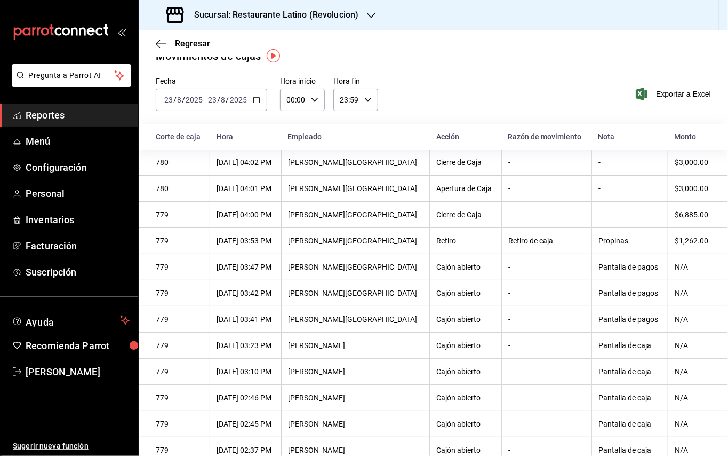  What do you see at coordinates (179, 188) in the screenshot?
I see `div: 780` at bounding box center [179, 188].